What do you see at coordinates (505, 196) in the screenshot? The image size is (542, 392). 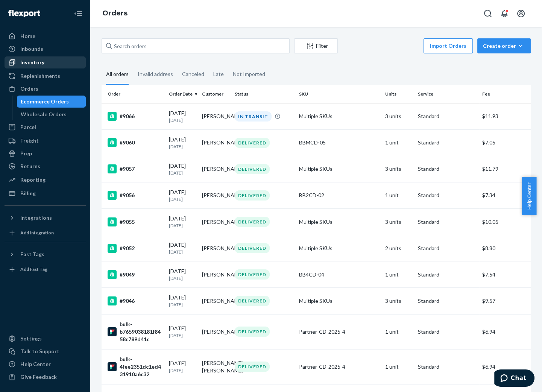 I see `td: $7.34` at bounding box center [505, 196].